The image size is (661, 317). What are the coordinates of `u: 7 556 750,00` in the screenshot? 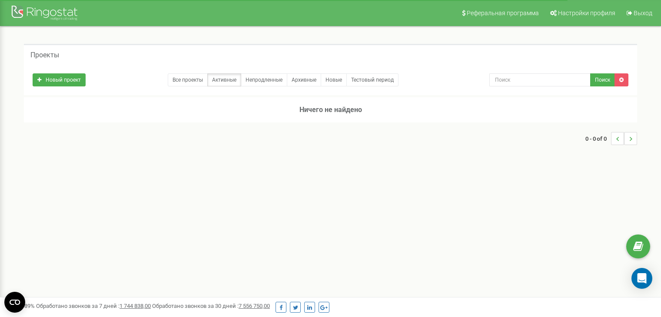 It's located at (254, 306).